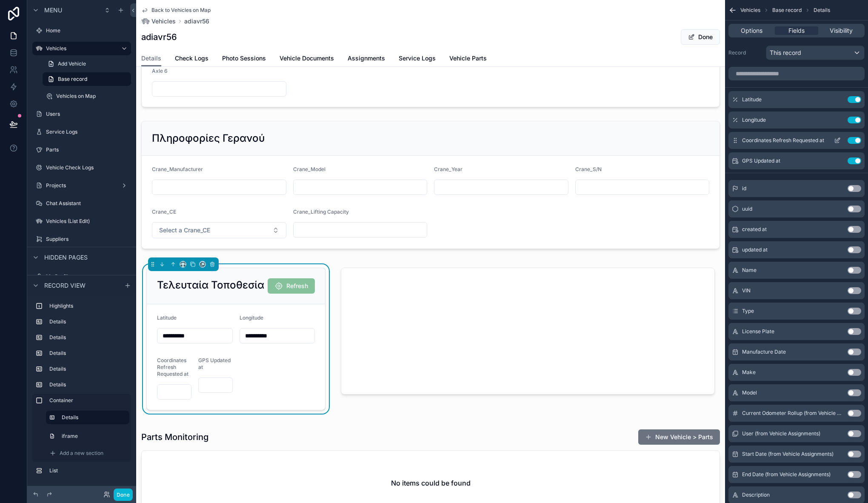 The image size is (868, 503). I want to click on span: VIN, so click(746, 290).